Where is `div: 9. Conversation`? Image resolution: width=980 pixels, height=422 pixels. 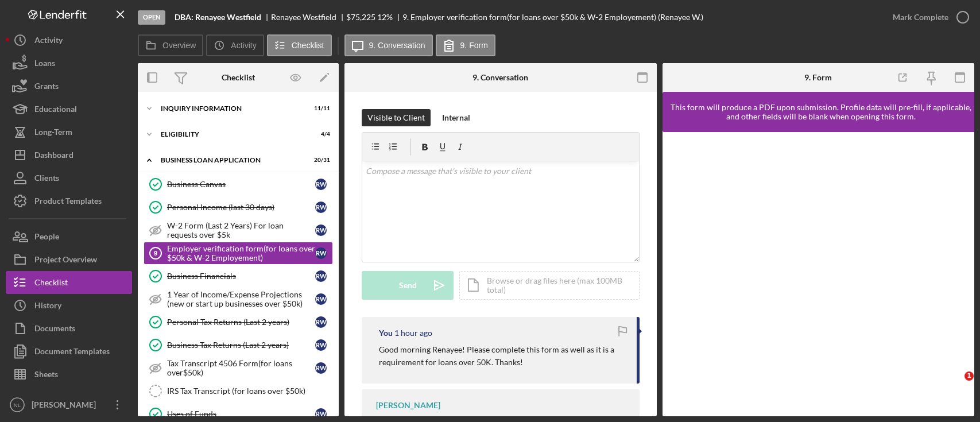
div: 9. Conversation is located at coordinates (500, 78).